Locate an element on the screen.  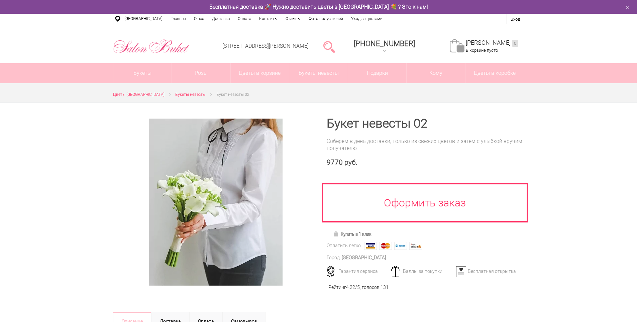
a: Вход is located at coordinates (515, 19).